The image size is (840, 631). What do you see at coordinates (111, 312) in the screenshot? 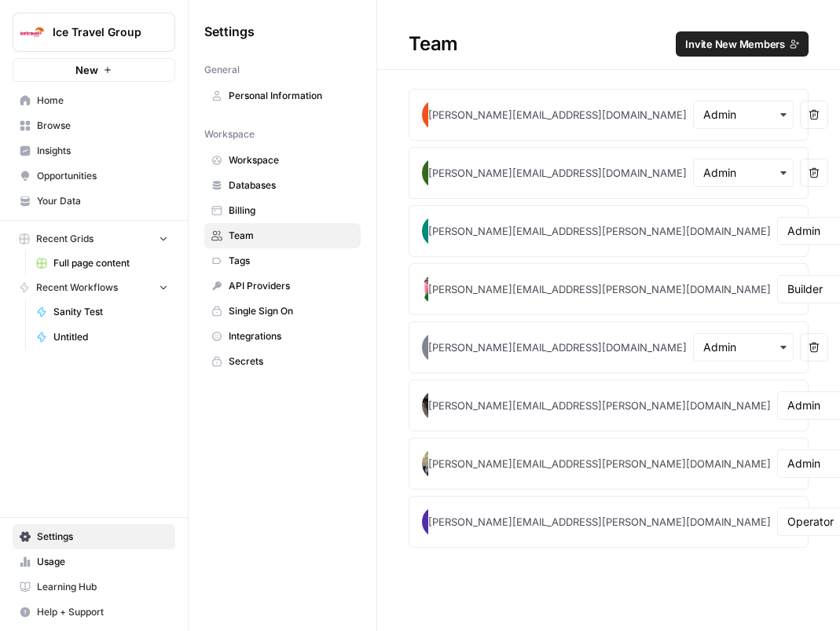
I see `span: Sanity Test` at bounding box center [111, 312].